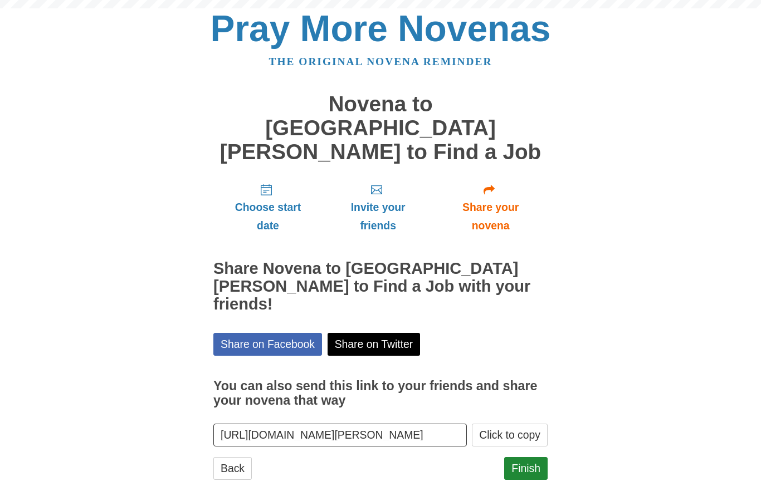 The height and width of the screenshot is (501, 761). What do you see at coordinates (267, 344) in the screenshot?
I see `a: Share on Facebook` at bounding box center [267, 344].